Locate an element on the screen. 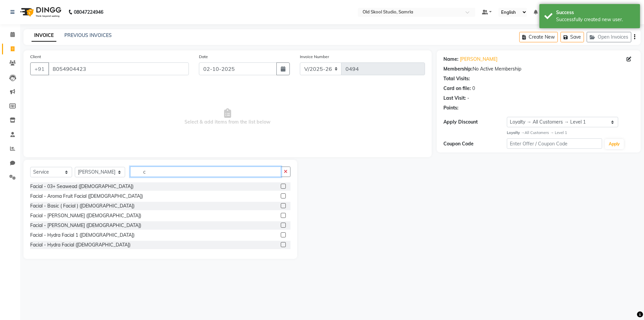  span: Select & add items from the list below is located at coordinates (227, 117).